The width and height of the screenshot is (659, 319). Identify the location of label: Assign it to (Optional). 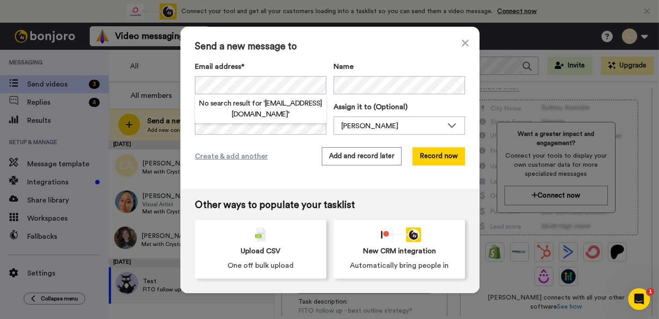
(399, 107).